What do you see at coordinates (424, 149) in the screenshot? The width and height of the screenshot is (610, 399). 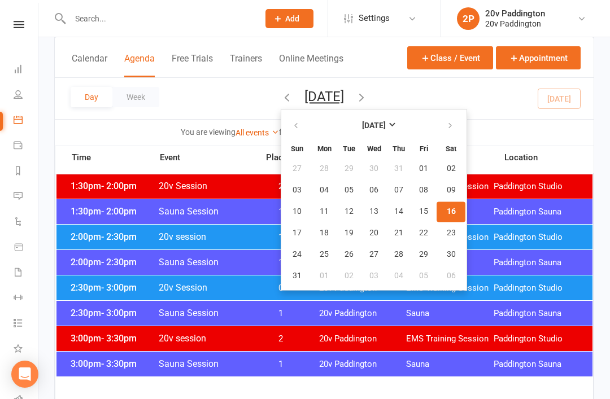 I see `small: Friday` at bounding box center [424, 149].